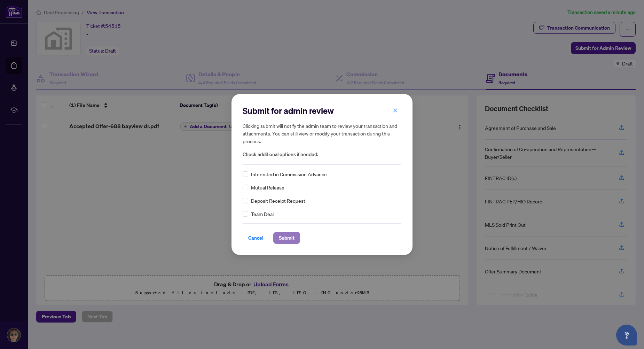 Image resolution: width=644 pixels, height=349 pixels. What do you see at coordinates (262, 214) in the screenshot?
I see `span: Team Deal` at bounding box center [262, 214].